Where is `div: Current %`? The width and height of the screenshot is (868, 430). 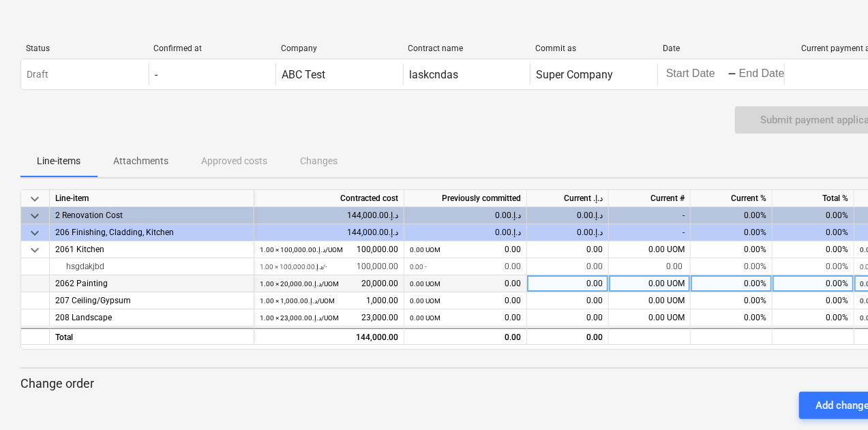
div: Current % is located at coordinates (731, 198).